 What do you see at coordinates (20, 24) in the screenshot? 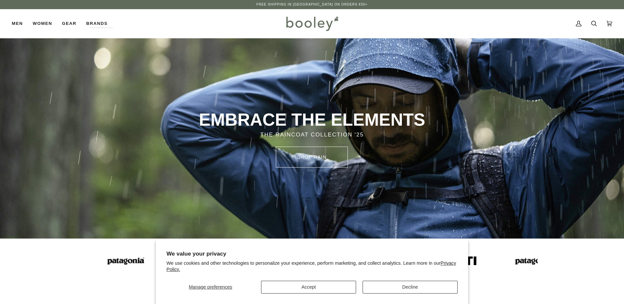
I see `a: Men` at bounding box center [20, 24].